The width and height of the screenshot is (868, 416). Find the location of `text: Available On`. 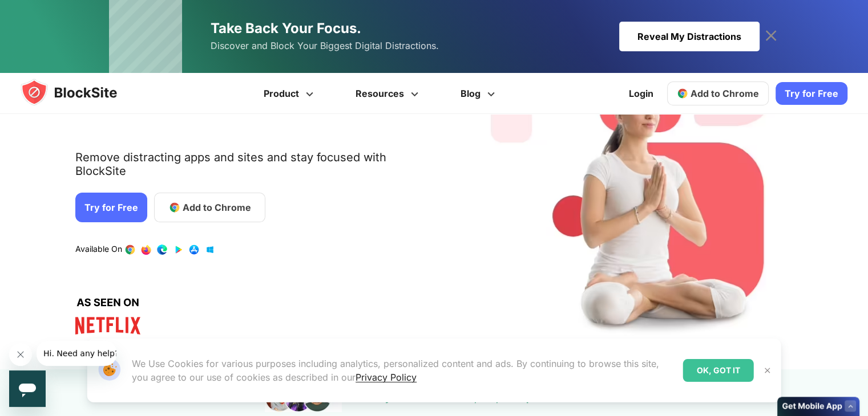

text: Available On is located at coordinates (99, 250).